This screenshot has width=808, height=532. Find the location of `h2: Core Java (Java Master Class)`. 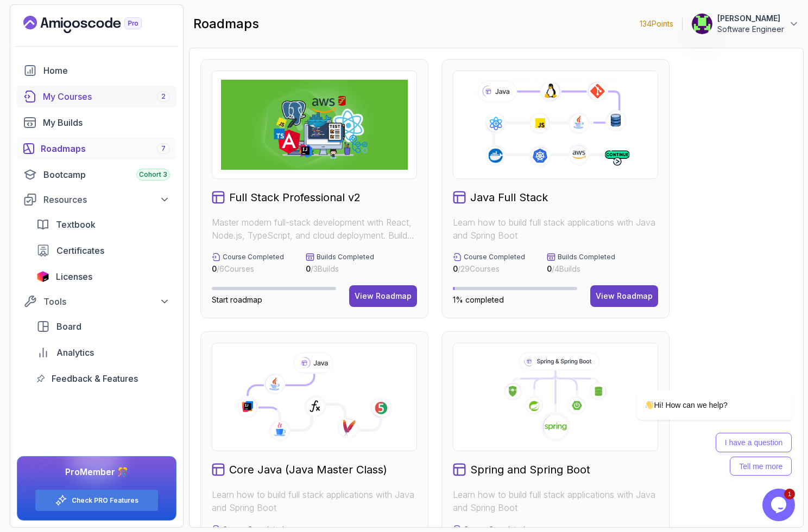

h2: Core Java (Java Master Class) is located at coordinates (308, 470).